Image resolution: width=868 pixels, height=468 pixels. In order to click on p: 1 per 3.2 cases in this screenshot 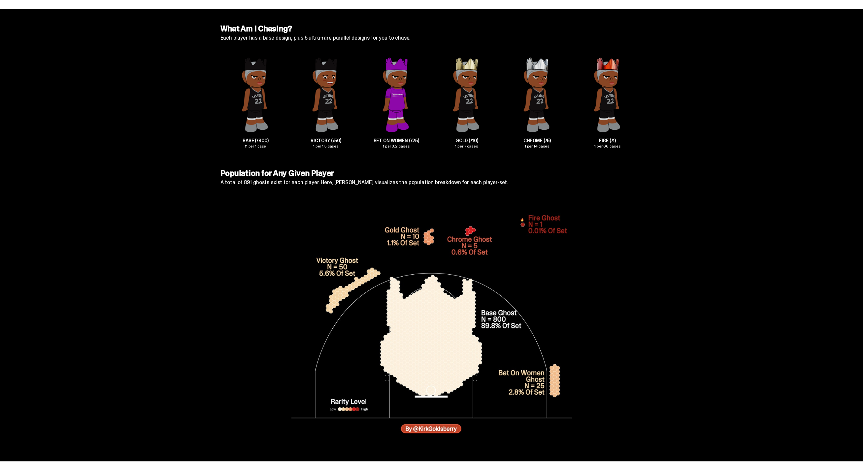, I will do `click(396, 146)`.